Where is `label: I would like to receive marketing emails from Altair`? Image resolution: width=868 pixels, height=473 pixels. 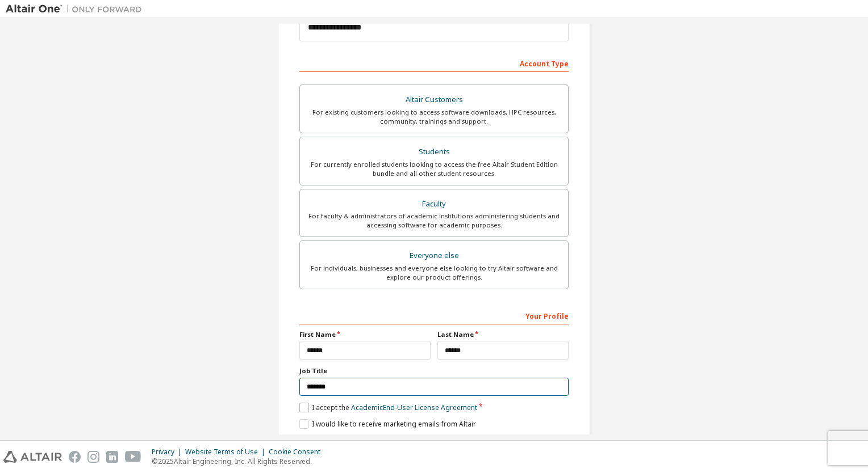
label: I would like to receive marketing emails from Altair is located at coordinates (388, 423).